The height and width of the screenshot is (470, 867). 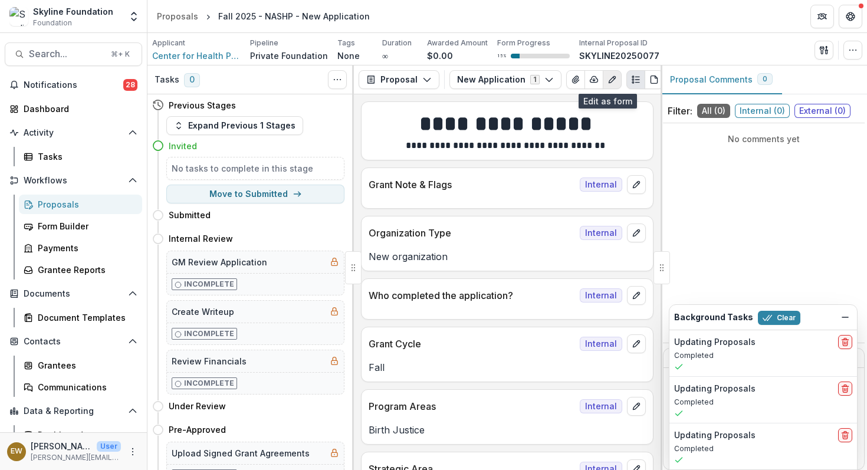 I want to click on h5: Review Financials, so click(x=209, y=361).